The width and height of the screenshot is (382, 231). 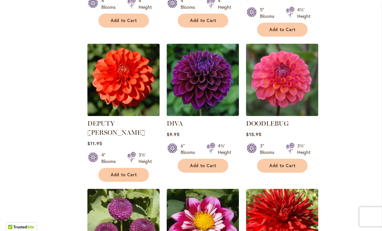 What do you see at coordinates (203, 114) in the screenshot?
I see `a: Diva` at bounding box center [203, 114].